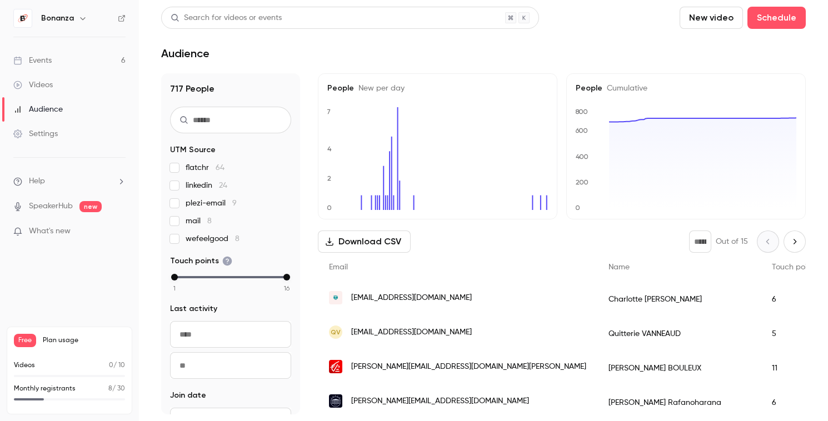  I want to click on text: 7, so click(328, 112).